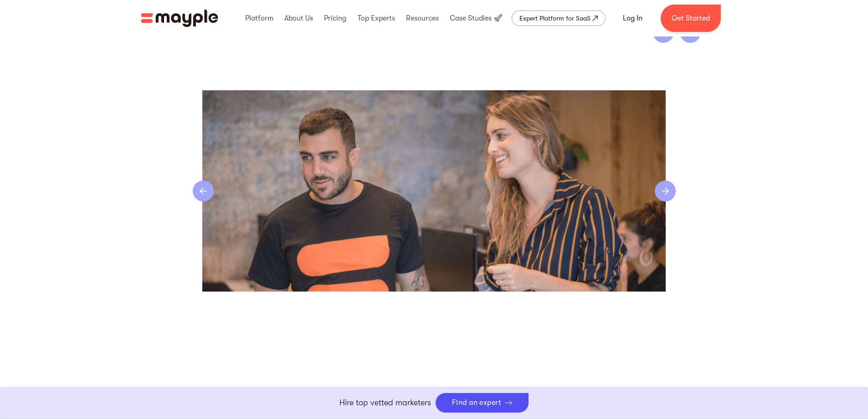 Image resolution: width=868 pixels, height=419 pixels. I want to click on div: Pricing, so click(334, 18).